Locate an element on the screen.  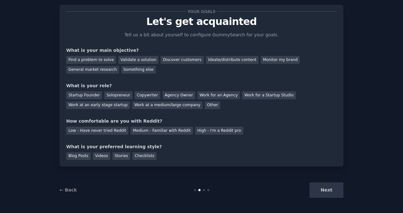
div: High - I'm a Reddit pro is located at coordinates (219, 131).